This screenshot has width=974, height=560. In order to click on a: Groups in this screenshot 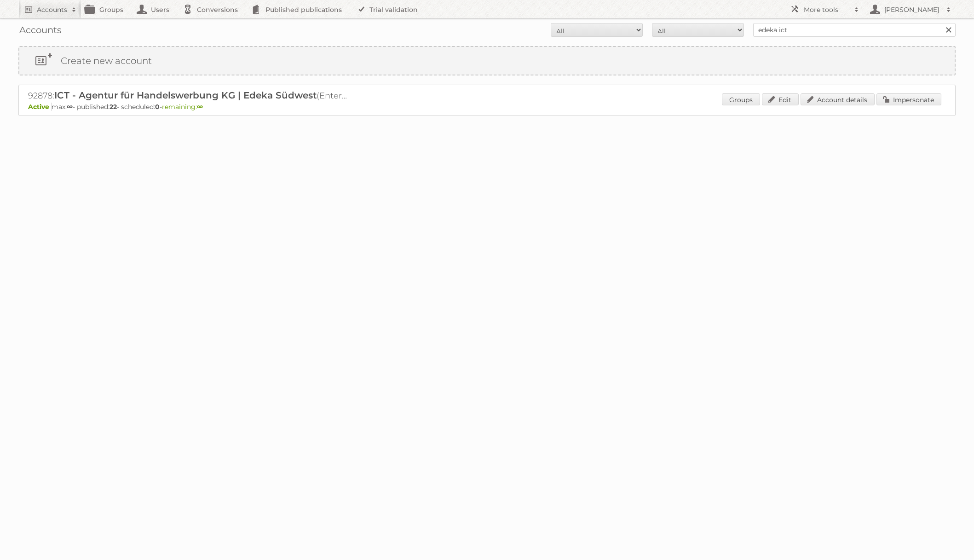, I will do `click(741, 100)`.